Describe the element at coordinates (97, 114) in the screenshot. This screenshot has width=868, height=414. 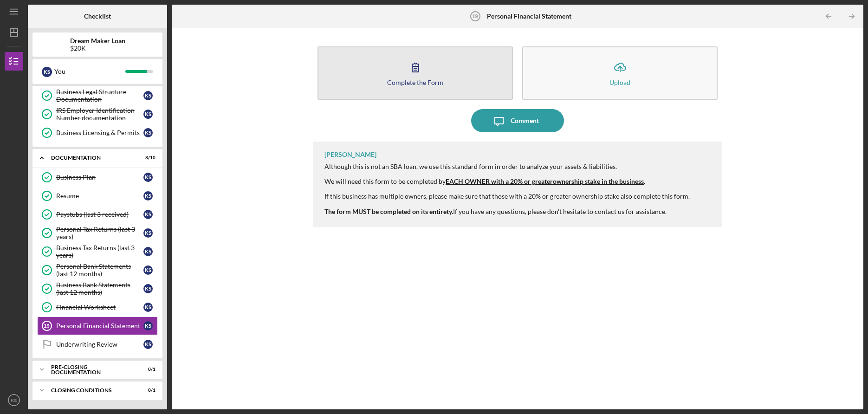
I see `a: IRS Employer Identification Number documentationKS` at that location.